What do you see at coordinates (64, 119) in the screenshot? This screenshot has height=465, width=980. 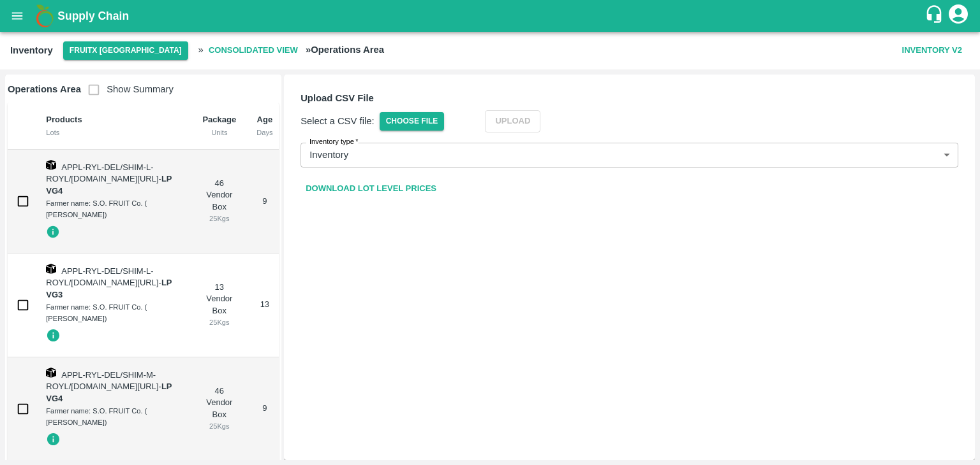 I see `b: Products` at bounding box center [64, 119].